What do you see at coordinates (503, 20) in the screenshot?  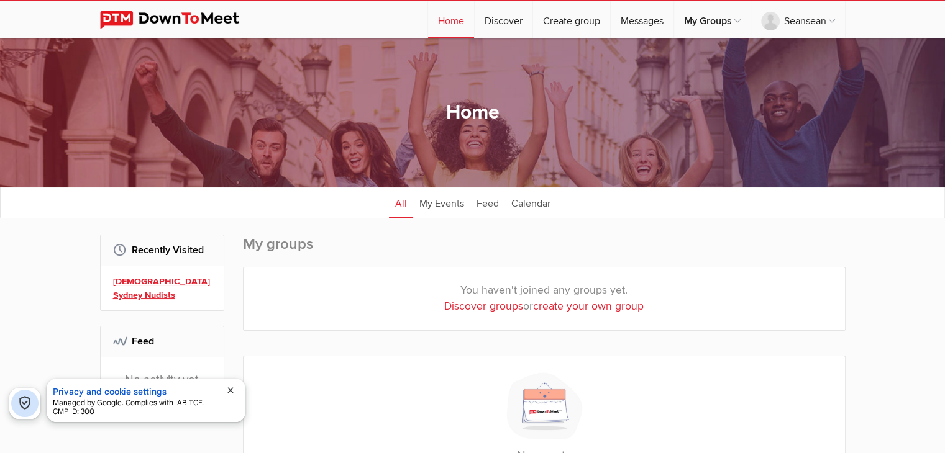 I see `a: Discover` at bounding box center [503, 20].